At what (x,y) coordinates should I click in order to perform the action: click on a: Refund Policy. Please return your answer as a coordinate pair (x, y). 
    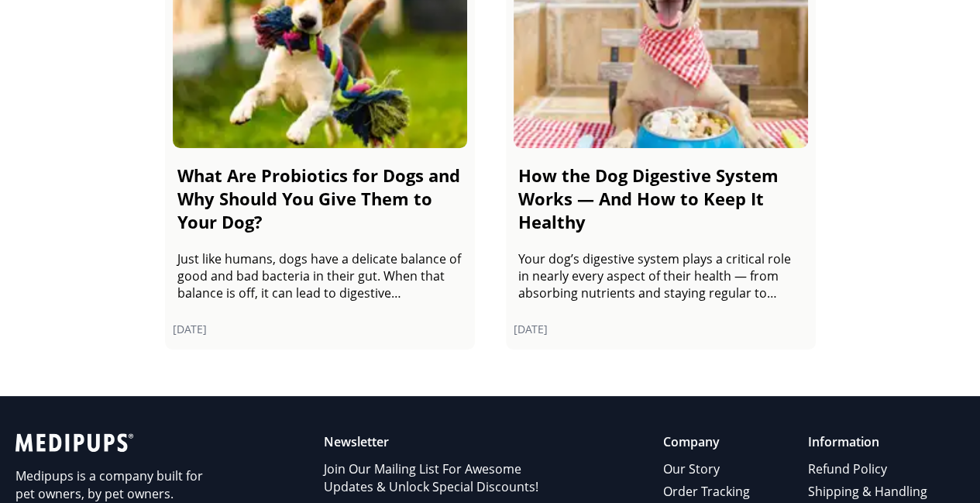
    Looking at the image, I should click on (868, 469).